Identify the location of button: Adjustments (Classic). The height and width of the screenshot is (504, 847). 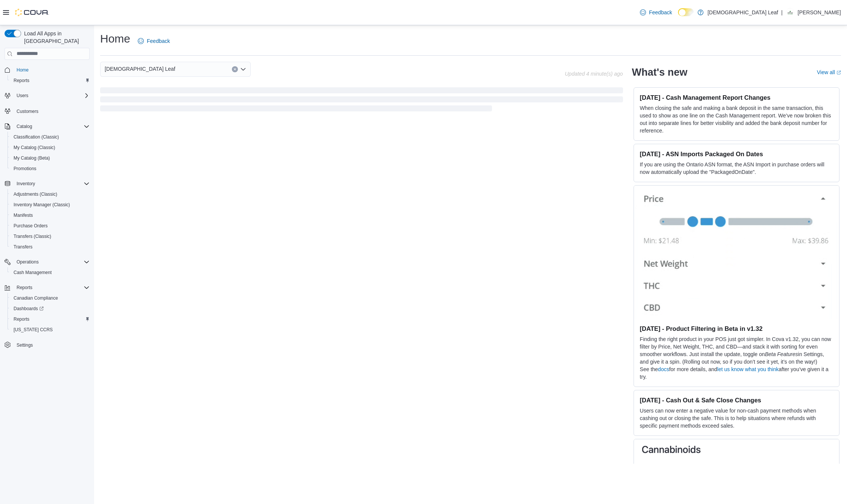
(50, 194).